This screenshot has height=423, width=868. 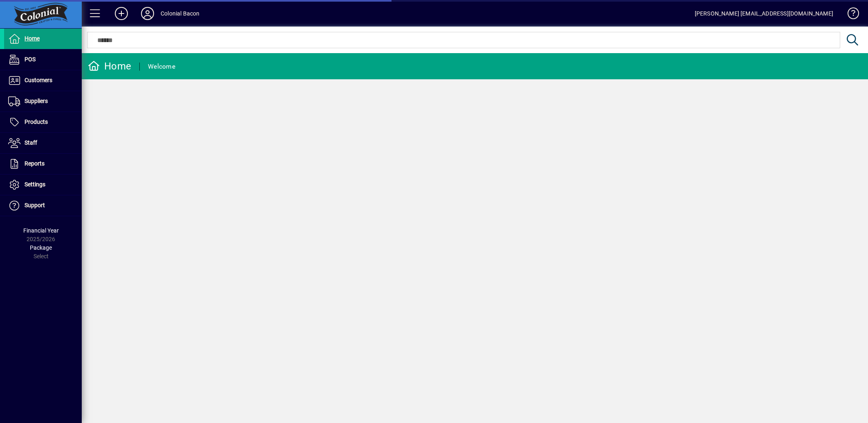 What do you see at coordinates (30, 143) in the screenshot?
I see `span: Staff` at bounding box center [30, 143].